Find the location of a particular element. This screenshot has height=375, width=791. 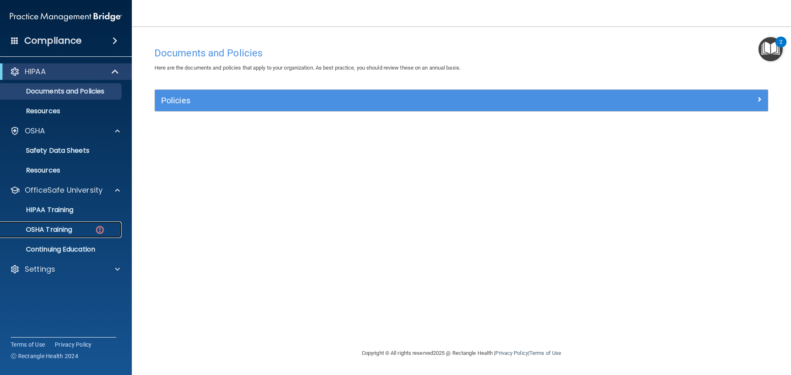

h5: Policies is located at coordinates (385, 101).